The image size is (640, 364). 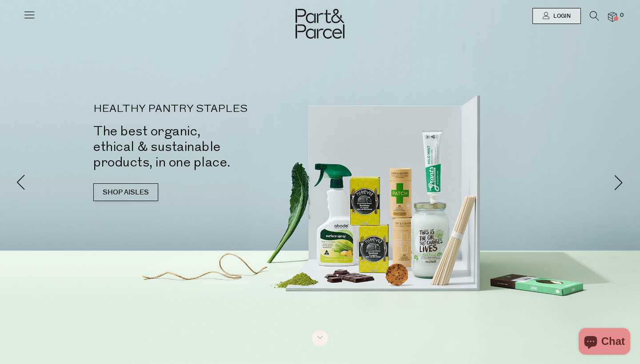 What do you see at coordinates (214, 146) in the screenshot?
I see `h2: The best organic, ethical & sustainable products, in one place.` at bounding box center [214, 146].